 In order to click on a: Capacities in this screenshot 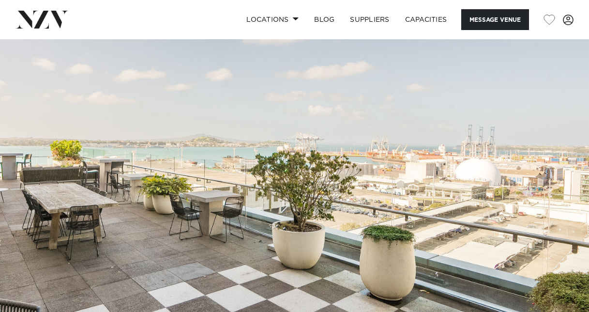, I will do `click(426, 19)`.